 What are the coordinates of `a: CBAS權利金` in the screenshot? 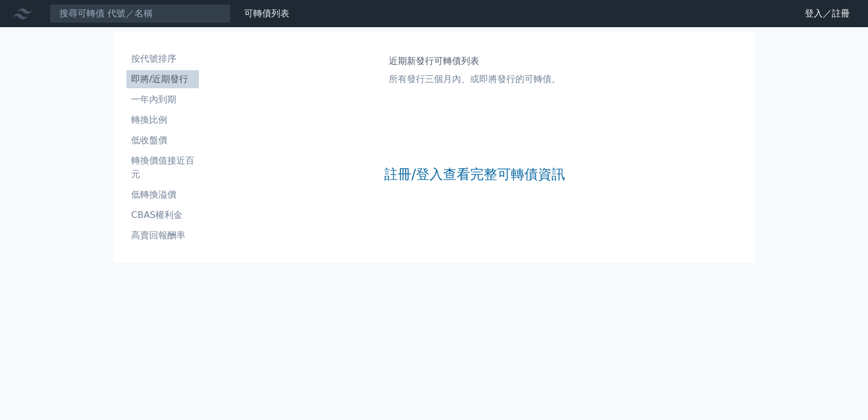 It's located at (162, 215).